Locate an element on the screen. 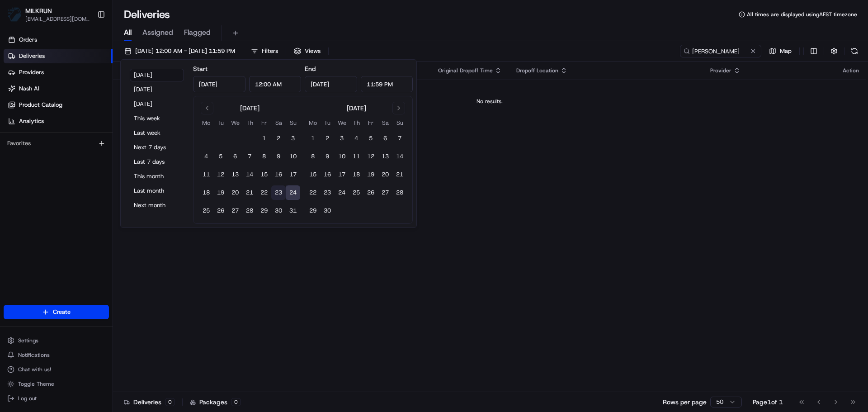  span: Product Catalog is located at coordinates (41, 105).